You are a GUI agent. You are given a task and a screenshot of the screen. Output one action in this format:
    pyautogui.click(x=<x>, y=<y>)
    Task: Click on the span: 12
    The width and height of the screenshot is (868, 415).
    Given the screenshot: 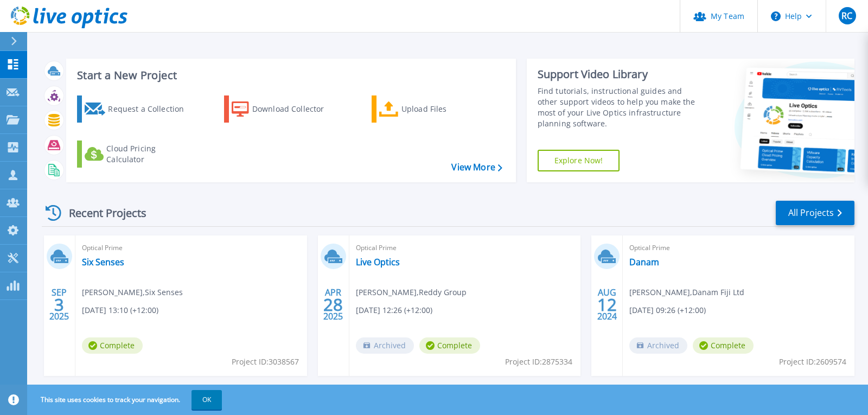 What is the action you would take?
    pyautogui.click(x=607, y=304)
    